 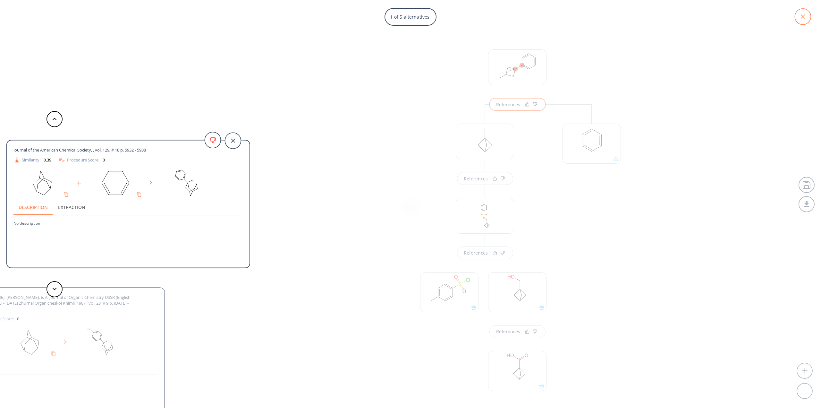 What do you see at coordinates (128, 207) in the screenshot?
I see `div: procedure tabs` at bounding box center [128, 207].